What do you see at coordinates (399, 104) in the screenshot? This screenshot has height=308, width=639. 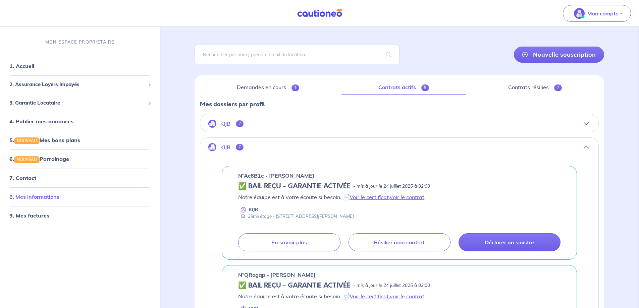 I see `p: Mes dossiers par profil` at bounding box center [399, 104].